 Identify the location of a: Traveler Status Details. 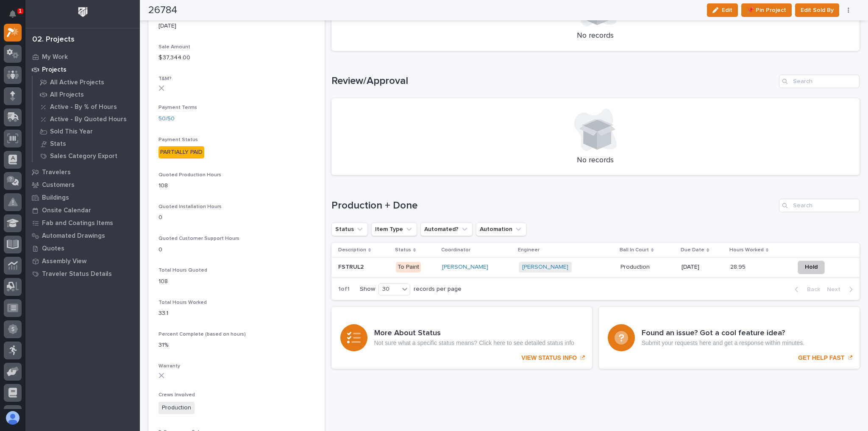
(83, 274).